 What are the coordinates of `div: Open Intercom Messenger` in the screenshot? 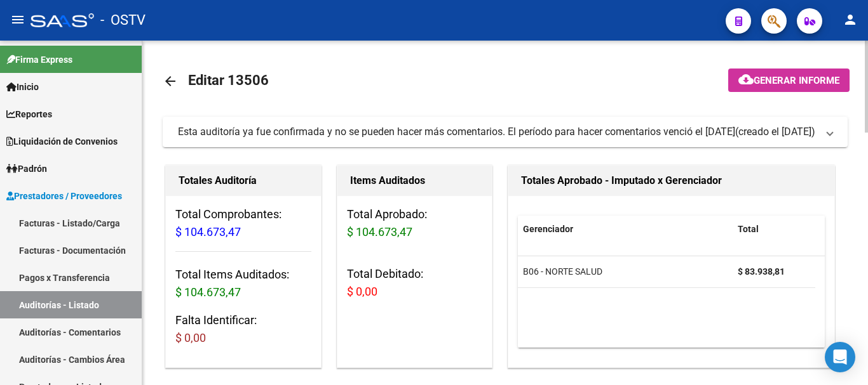 It's located at (840, 358).